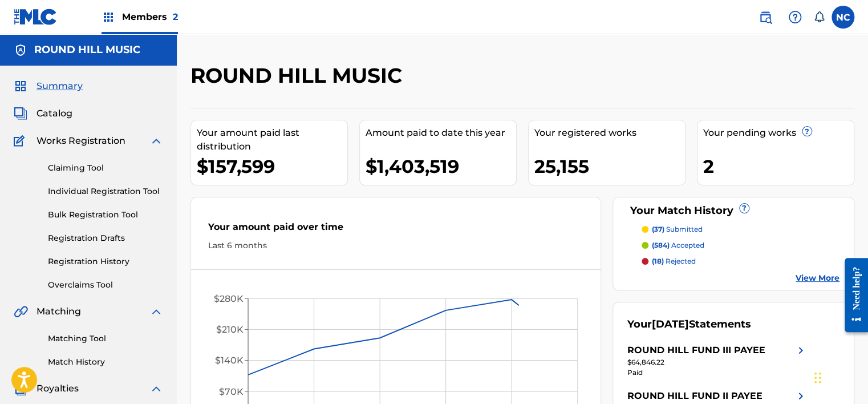  What do you see at coordinates (717, 362) in the screenshot?
I see `div: $64,846.22` at bounding box center [717, 362].